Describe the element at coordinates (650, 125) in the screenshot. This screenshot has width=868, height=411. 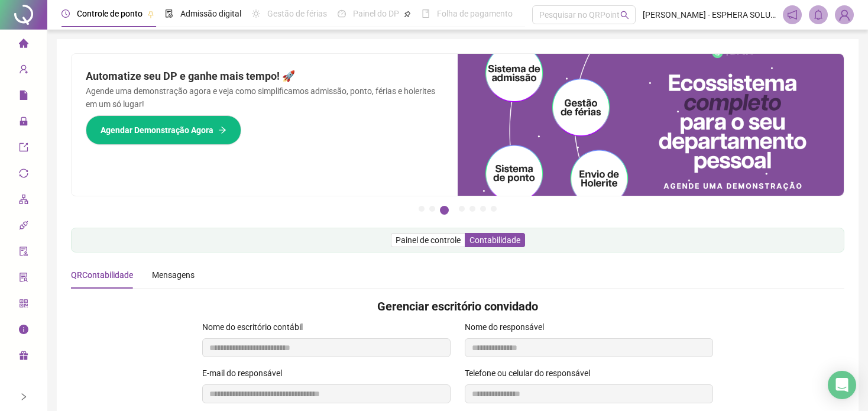
I see `img: banner%2Fd57e337e-a0d3-4837-9615-f134fc33a8e6.png` at that location.